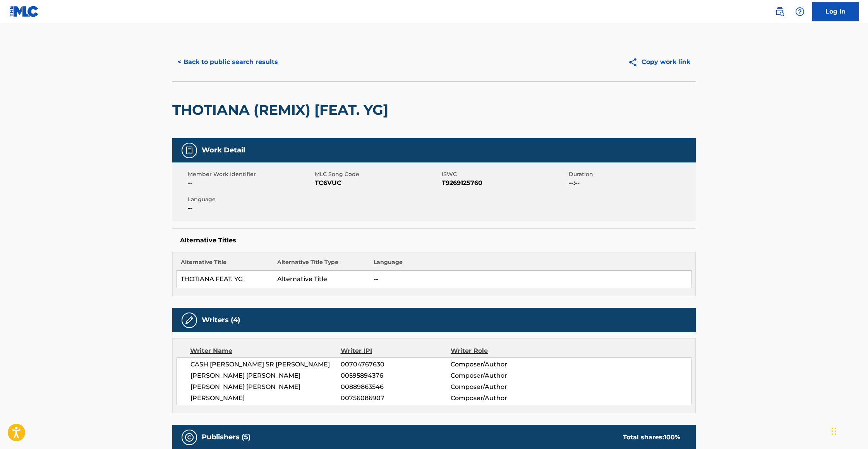 The height and width of the screenshot is (449, 868). Describe the element at coordinates (189, 437) in the screenshot. I see `img: Publishers` at that location.